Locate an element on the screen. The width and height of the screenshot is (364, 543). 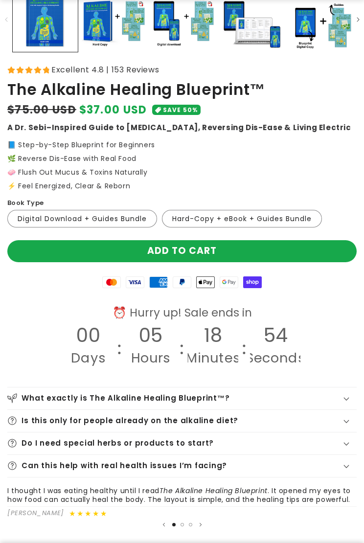
h4: 18 is located at coordinates (213, 335).